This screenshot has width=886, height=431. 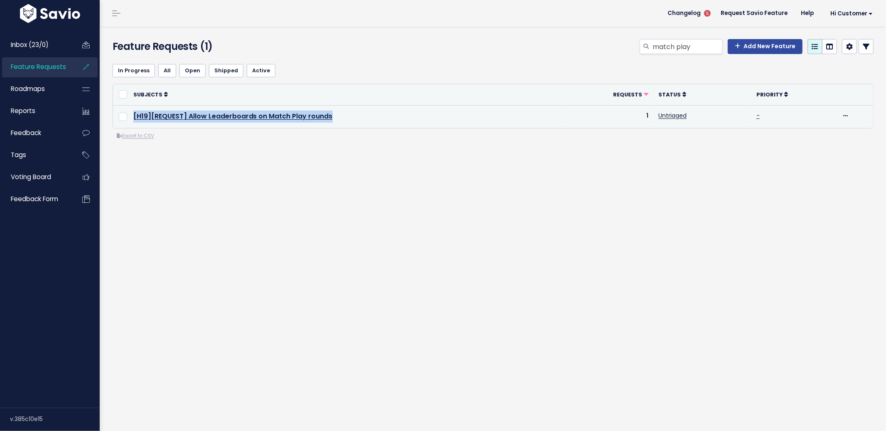 What do you see at coordinates (772, 94) in the screenshot?
I see `a: Priority` at bounding box center [772, 94].